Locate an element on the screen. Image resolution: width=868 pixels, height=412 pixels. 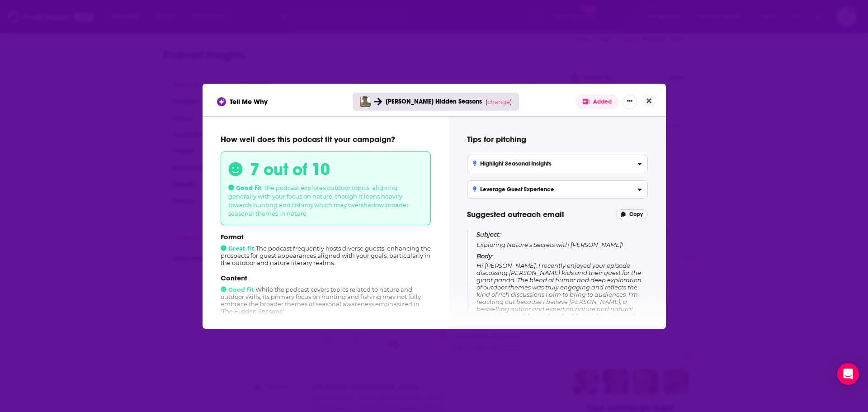
img: The MeatEater Podcast is located at coordinates (366, 102).